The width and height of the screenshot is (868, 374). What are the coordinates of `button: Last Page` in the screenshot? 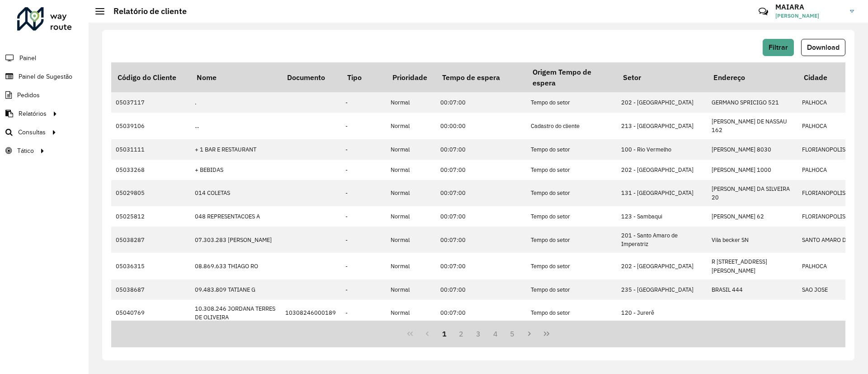 It's located at (547, 334).